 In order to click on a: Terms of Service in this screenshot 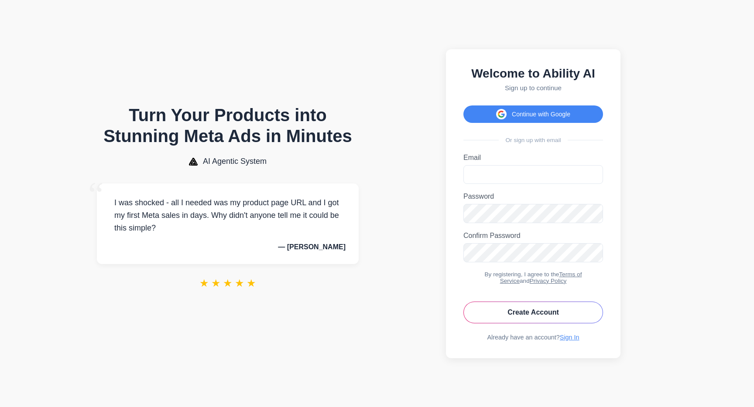, I will do `click(541, 278)`.